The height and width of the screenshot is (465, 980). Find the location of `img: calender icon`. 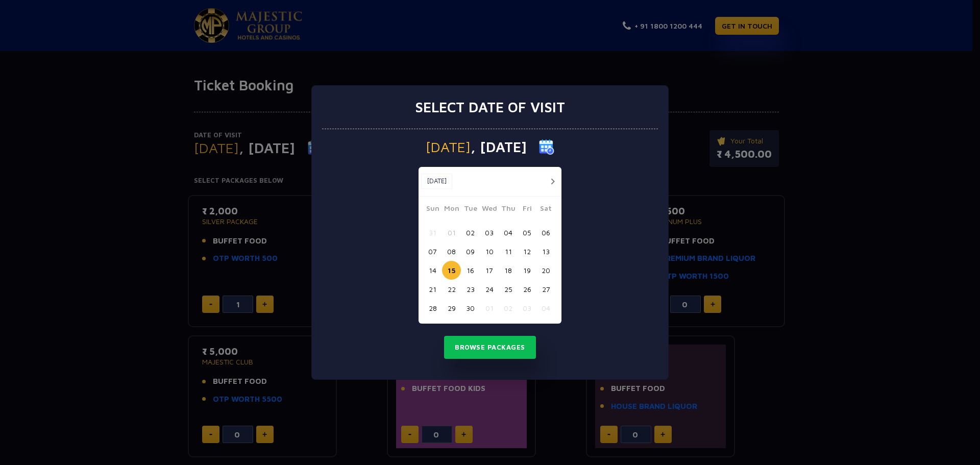

img: calender icon is located at coordinates (546, 147).